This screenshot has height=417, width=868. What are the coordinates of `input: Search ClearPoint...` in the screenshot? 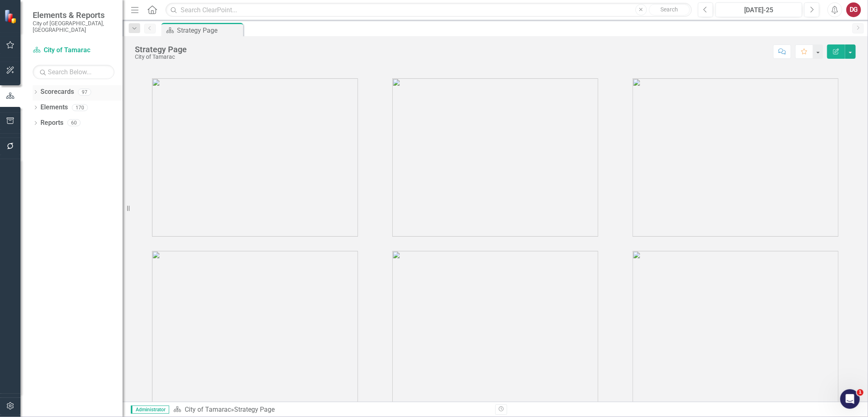 It's located at (429, 10).